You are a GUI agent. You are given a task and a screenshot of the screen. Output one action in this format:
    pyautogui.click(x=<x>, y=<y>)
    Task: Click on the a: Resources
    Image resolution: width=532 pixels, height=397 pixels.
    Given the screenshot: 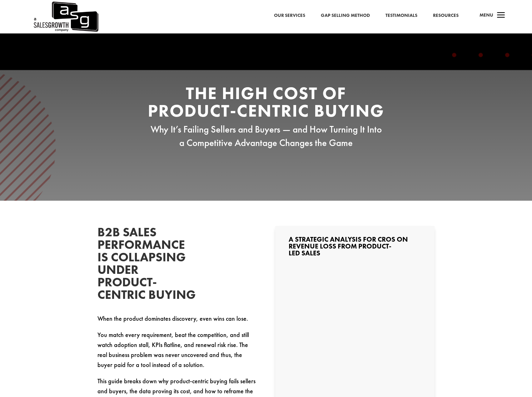 What is the action you would take?
    pyautogui.click(x=446, y=16)
    